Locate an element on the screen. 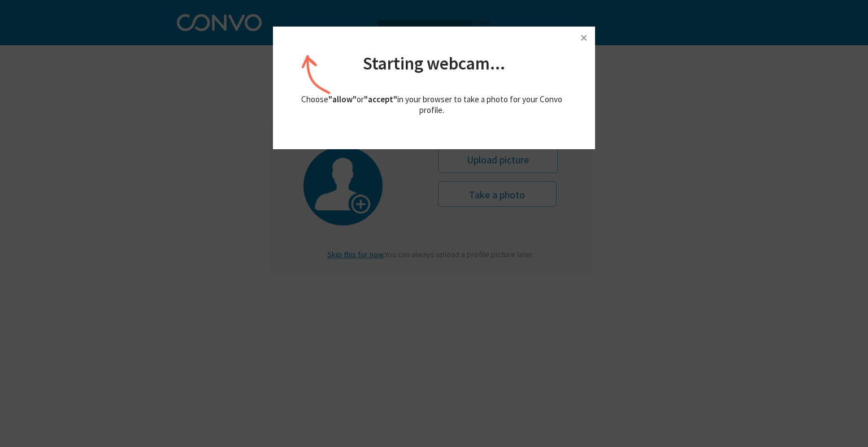  b: "accept" is located at coordinates (380, 99).